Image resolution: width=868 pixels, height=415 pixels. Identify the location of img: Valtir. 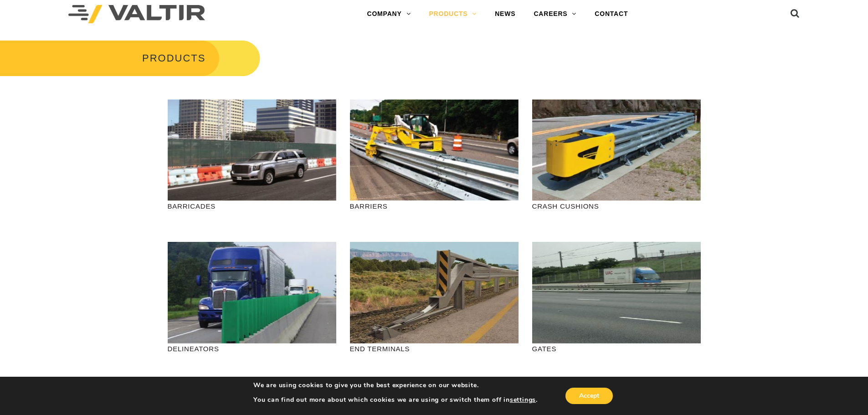
(136, 14).